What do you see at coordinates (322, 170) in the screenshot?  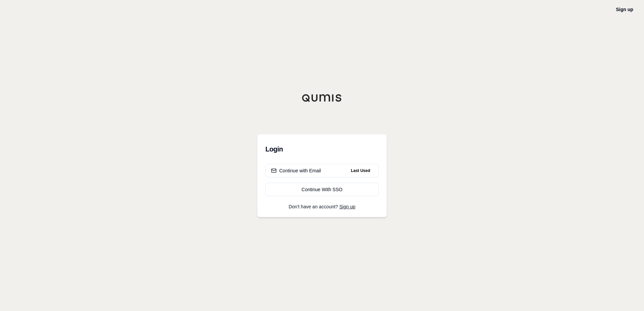 I see `button: Continue with EmailLast Used` at bounding box center [322, 170].